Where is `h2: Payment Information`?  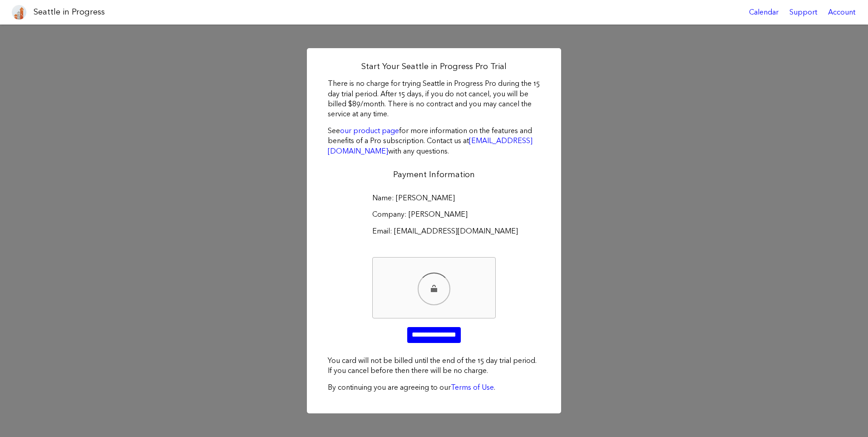 h2: Payment Information is located at coordinates (434, 174).